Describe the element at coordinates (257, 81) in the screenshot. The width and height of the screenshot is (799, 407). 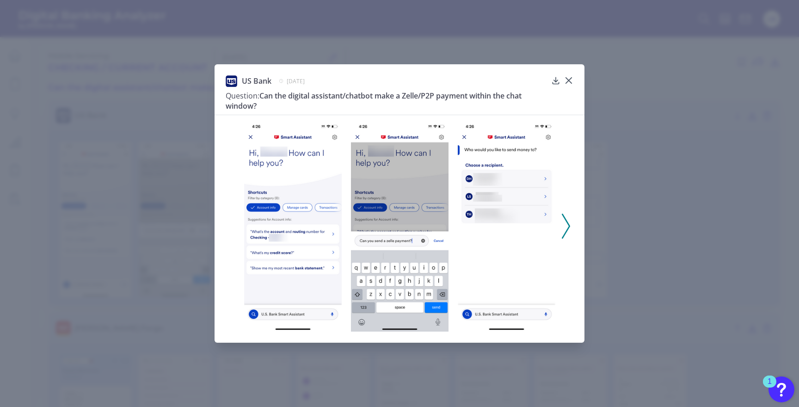
I see `span: US Bank` at that location.